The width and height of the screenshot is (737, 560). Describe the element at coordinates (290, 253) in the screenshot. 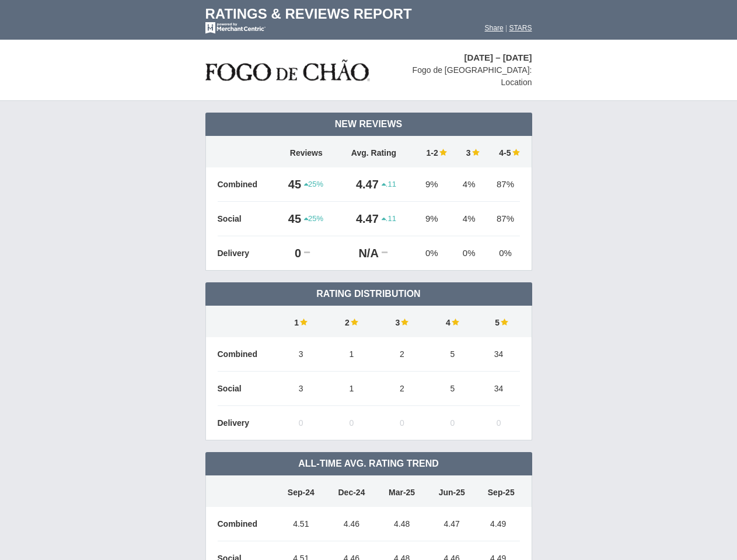

I see `td: 0` at that location.